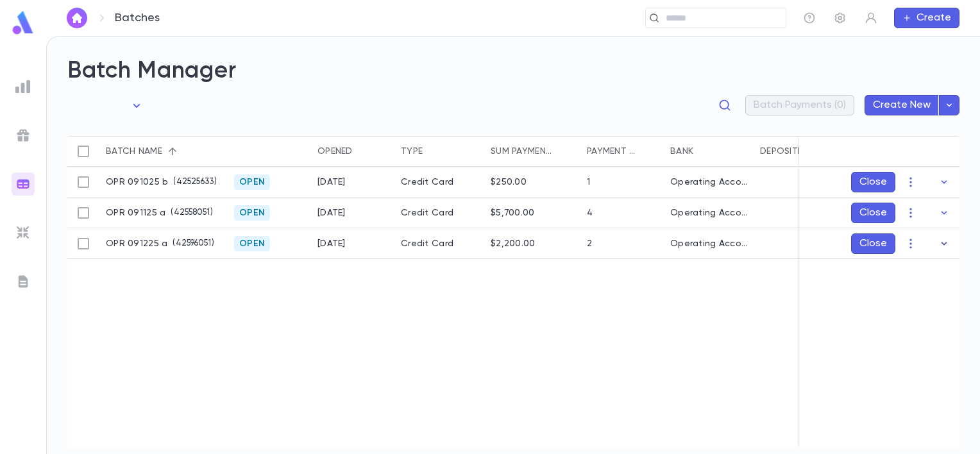 The height and width of the screenshot is (454, 980). I want to click on div: 4, so click(589, 213).